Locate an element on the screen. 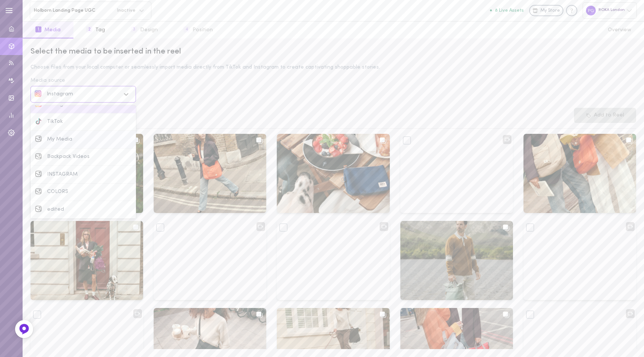  div: Media source is located at coordinates (333, 81).